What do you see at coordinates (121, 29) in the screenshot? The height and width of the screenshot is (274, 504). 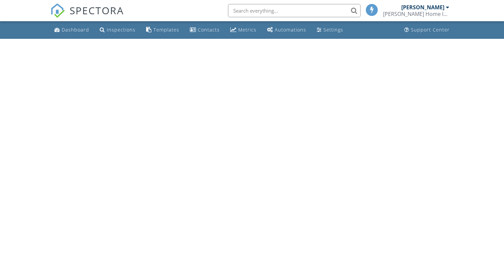 I see `div: Inspections` at bounding box center [121, 29].